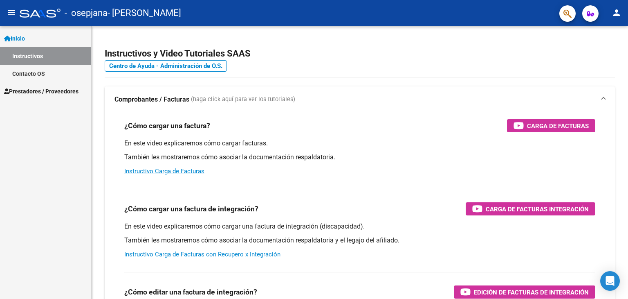 This screenshot has width=628, height=299. Describe the element at coordinates (164, 171) in the screenshot. I see `a: Instructivo Carga de Facturas` at that location.